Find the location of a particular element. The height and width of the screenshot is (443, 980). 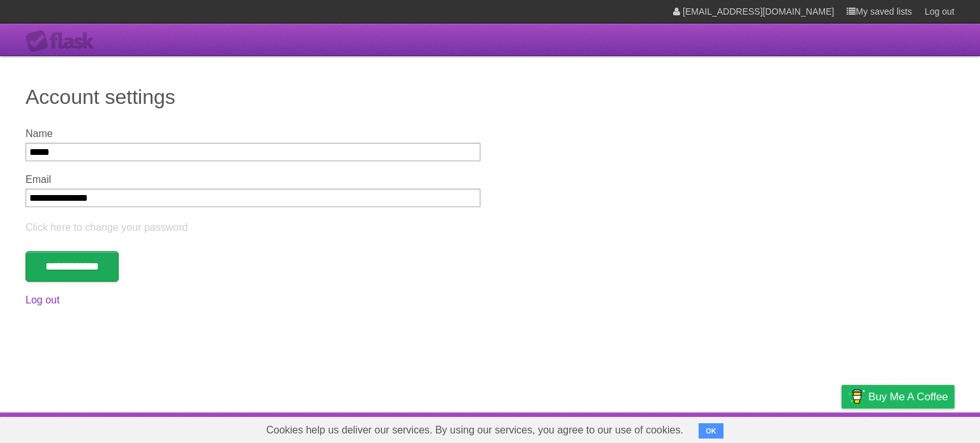

span: Buy me a coffee is located at coordinates (908, 396).